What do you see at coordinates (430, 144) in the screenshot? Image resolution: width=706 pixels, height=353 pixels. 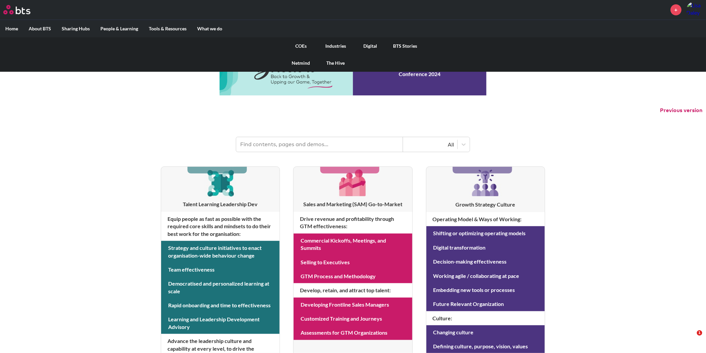 I see `div: All` at bounding box center [430, 144].